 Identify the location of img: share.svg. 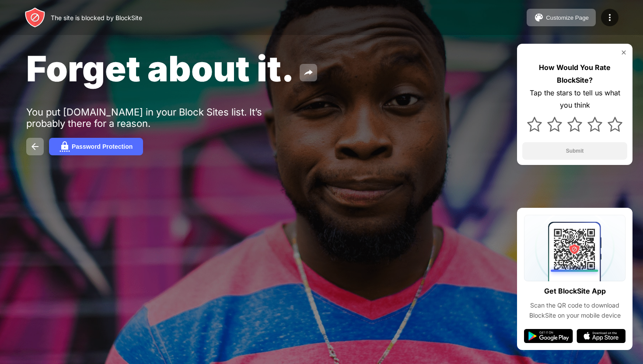
(308, 73).